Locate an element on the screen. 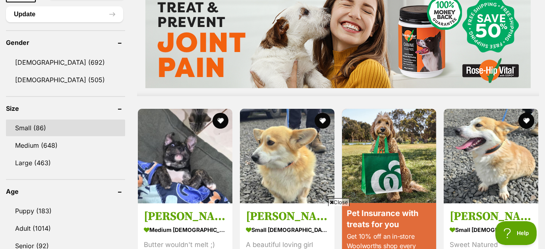 The width and height of the screenshot is (545, 249). img: Millie - Welsh Corgi (Pembroke) Dog is located at coordinates (287, 156).